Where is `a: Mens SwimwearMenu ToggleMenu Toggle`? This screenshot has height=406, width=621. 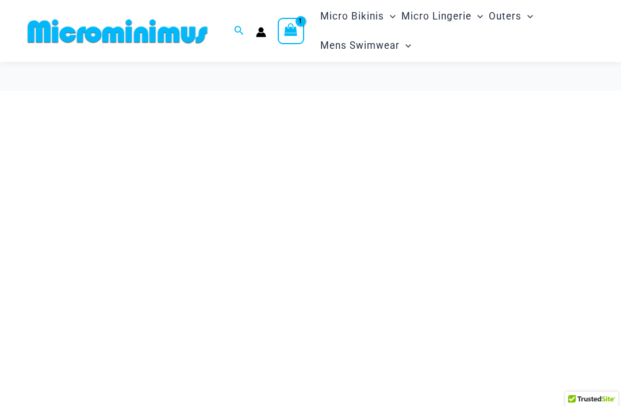
a: Mens SwimwearMenu ToggleMenu Toggle is located at coordinates (365, 45).